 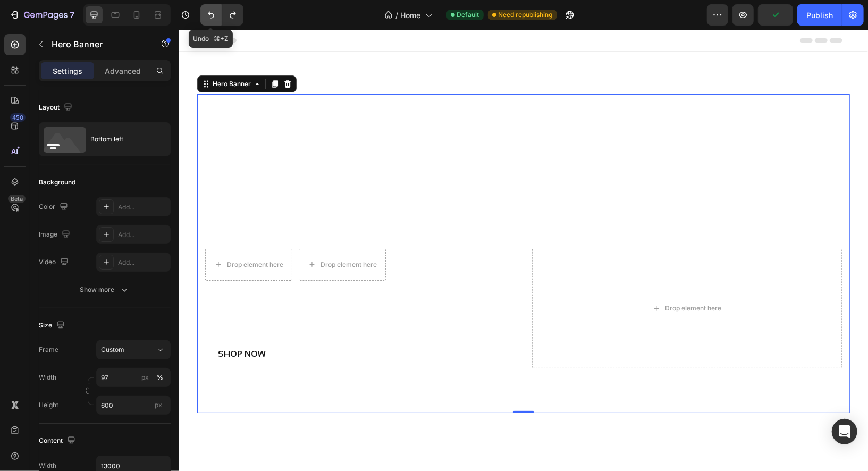 I want to click on div: Size, so click(x=53, y=325).